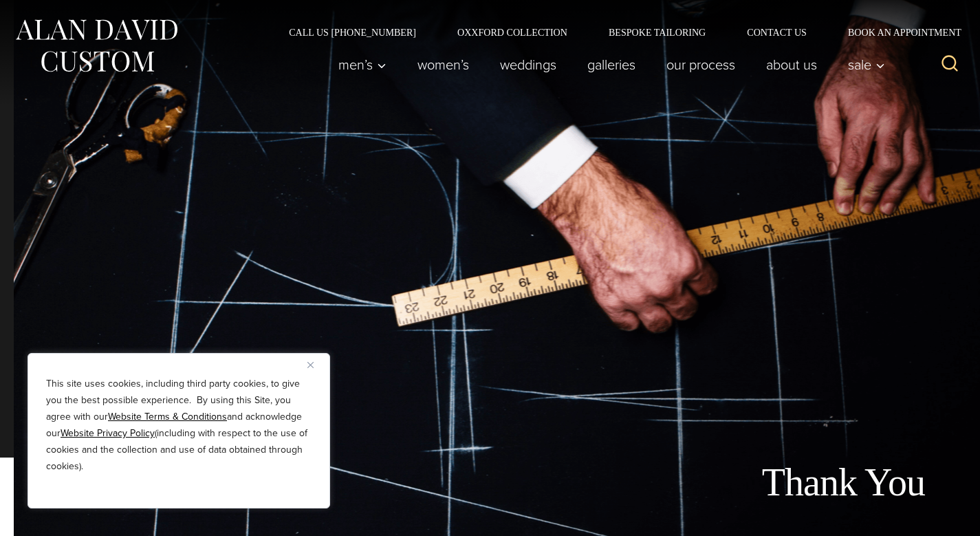 Image resolution: width=980 pixels, height=536 pixels. What do you see at coordinates (107, 433) in the screenshot?
I see `u: Website Privacy Policy` at bounding box center [107, 433].